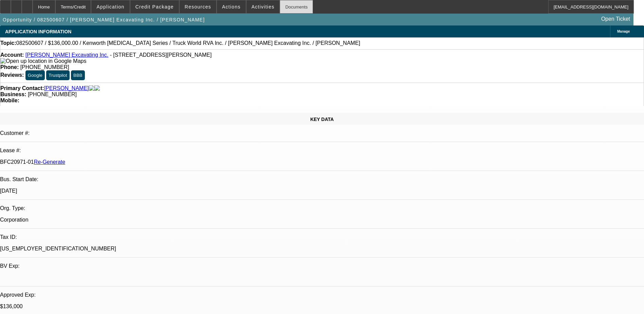  I want to click on a: View Google Maps, so click(43, 61).